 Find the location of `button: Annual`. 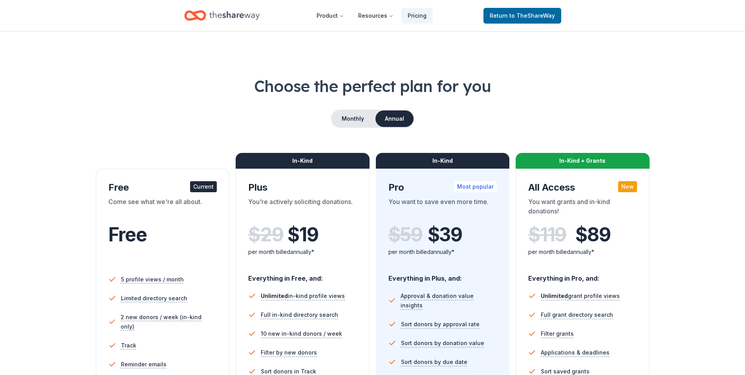

button: Annual is located at coordinates (394, 119).